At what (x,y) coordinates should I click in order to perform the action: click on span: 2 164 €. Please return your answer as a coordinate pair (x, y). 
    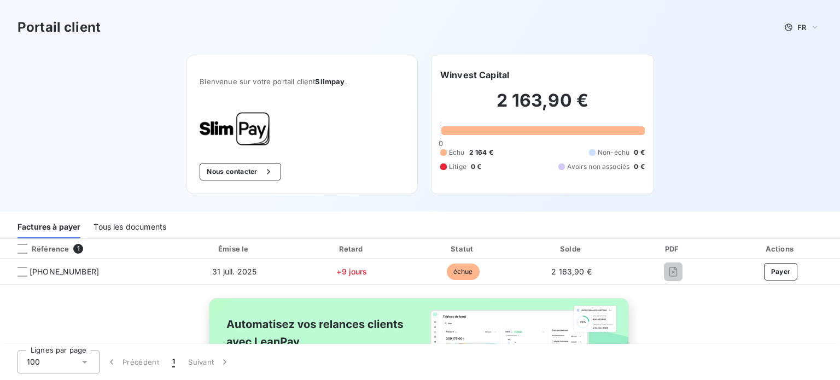
    Looking at the image, I should click on (481, 153).